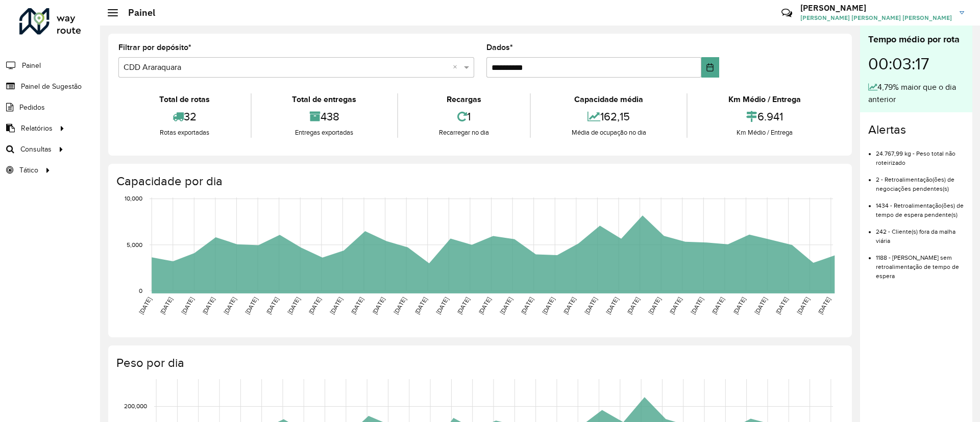 This screenshot has height=422, width=980. I want to click on font: Filtrar por depósito, so click(153, 47).